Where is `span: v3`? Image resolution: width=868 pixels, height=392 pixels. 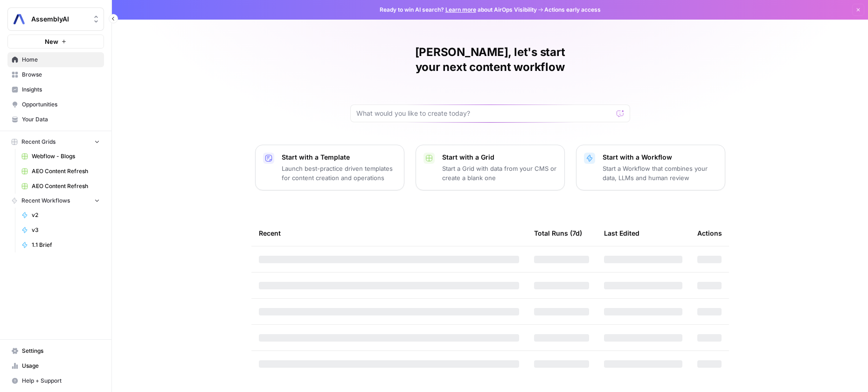
span: v3 is located at coordinates (66, 230).